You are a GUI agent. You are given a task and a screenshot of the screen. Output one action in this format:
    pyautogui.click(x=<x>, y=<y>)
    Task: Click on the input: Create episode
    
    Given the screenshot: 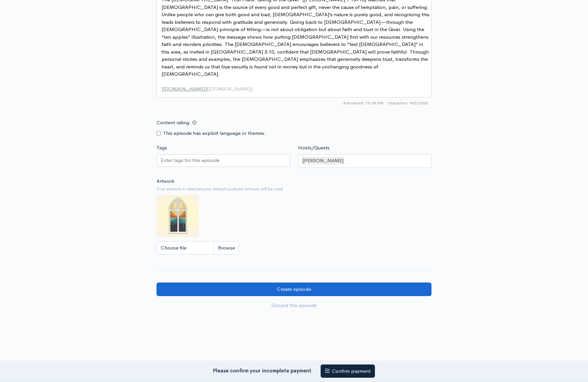 What is the action you would take?
    pyautogui.click(x=294, y=289)
    